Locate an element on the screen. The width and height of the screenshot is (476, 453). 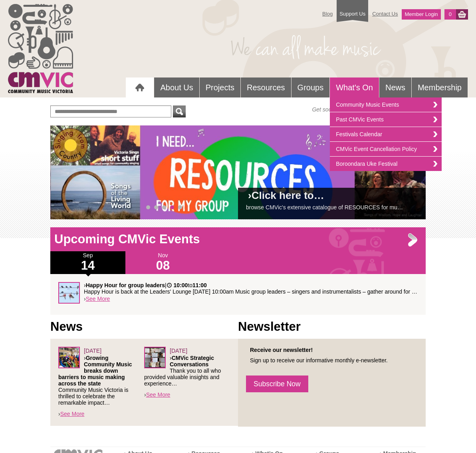
p: › Thank you to all who provided valuable insights and experience… is located at coordinates (187, 371).